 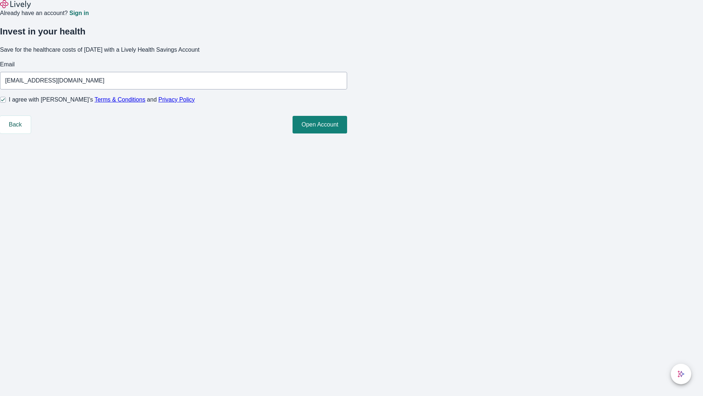 I want to click on a: Sign in, so click(x=79, y=13).